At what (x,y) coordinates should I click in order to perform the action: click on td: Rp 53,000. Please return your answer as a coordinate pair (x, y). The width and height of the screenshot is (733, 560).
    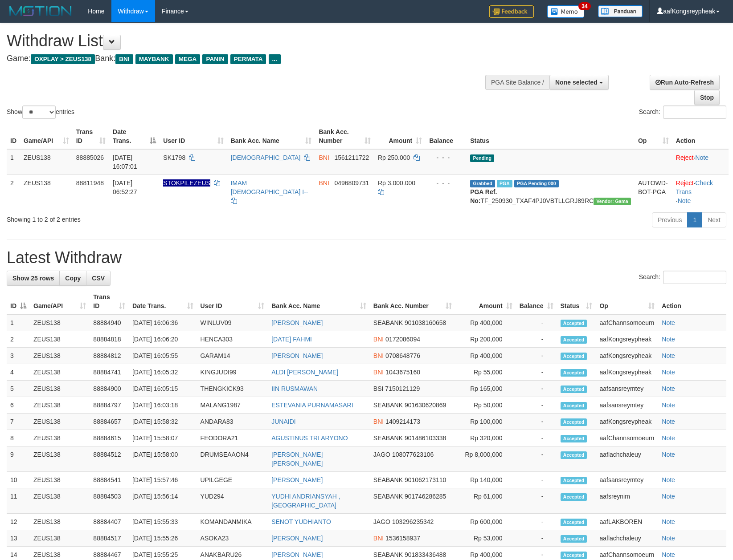
    Looking at the image, I should click on (485, 538).